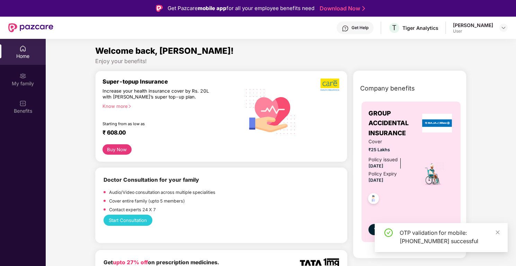 Image resolution: width=516 pixels, height=266 pixels. Describe the element at coordinates (390, 141) in the screenshot. I see `span: Cover` at that location.